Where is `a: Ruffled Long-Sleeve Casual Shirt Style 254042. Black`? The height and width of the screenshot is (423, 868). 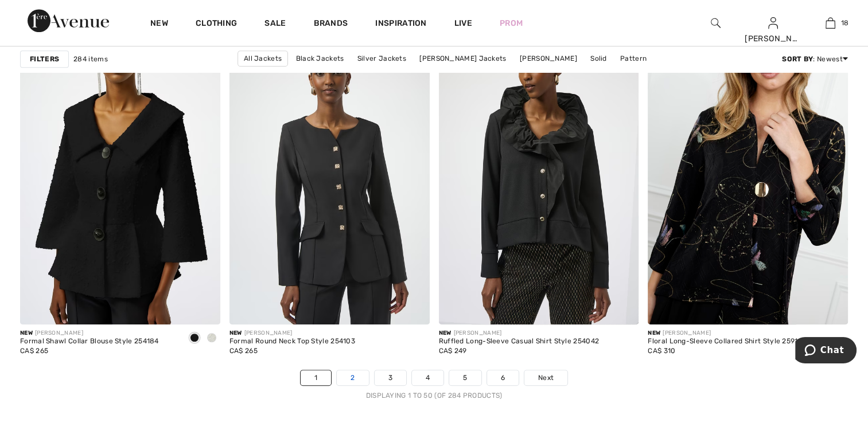 a: Ruffled Long-Sleeve Casual Shirt Style 254042. Black is located at coordinates (539, 175).